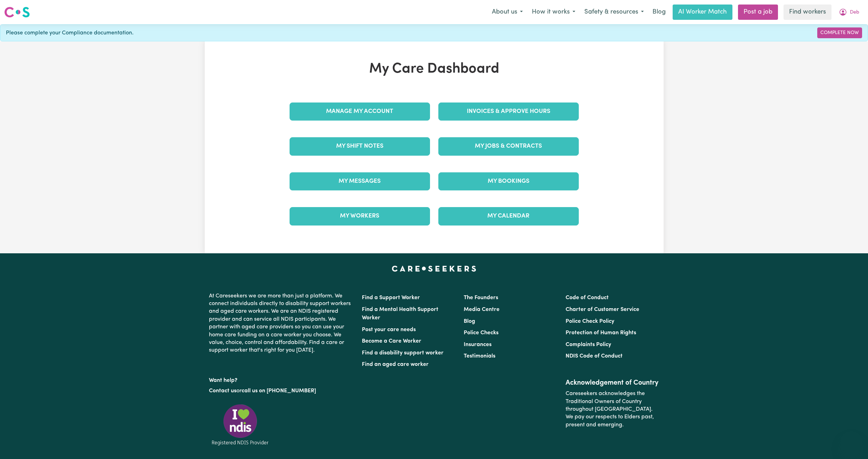 This screenshot has width=868, height=459. I want to click on a: Post a job, so click(758, 12).